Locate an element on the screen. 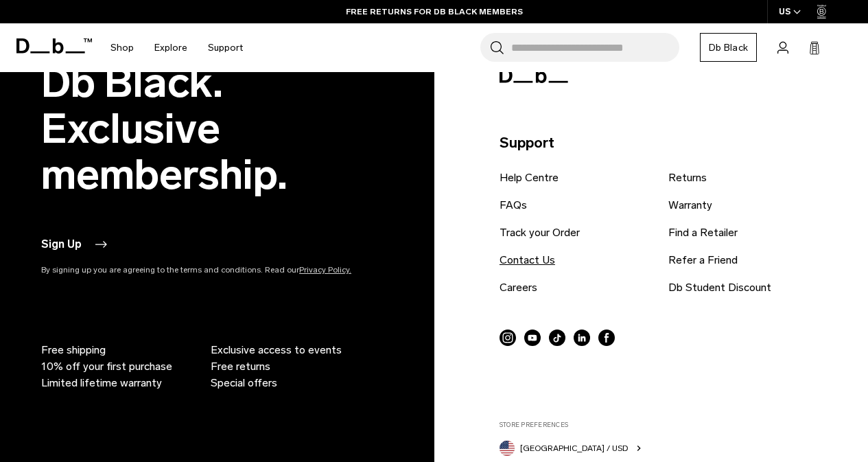 Image resolution: width=868 pixels, height=462 pixels. a: Find a Retailer is located at coordinates (703, 233).